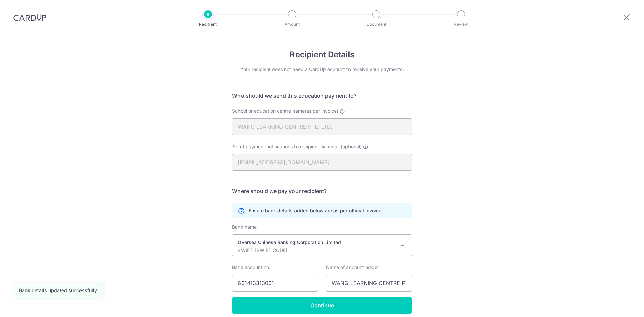 Image resolution: width=644 pixels, height=317 pixels. What do you see at coordinates (285, 111) in the screenshot?
I see `span: School or education centre name(as per invoice)` at bounding box center [285, 111].